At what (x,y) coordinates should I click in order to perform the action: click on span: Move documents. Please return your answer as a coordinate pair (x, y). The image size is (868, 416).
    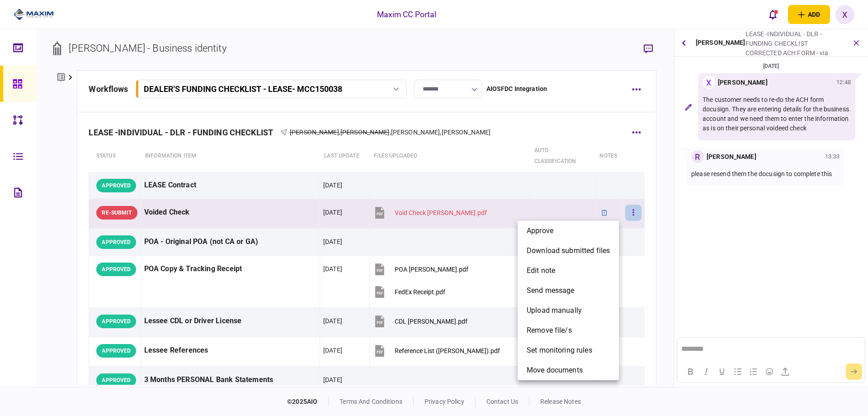
    Looking at the image, I should click on (555, 370).